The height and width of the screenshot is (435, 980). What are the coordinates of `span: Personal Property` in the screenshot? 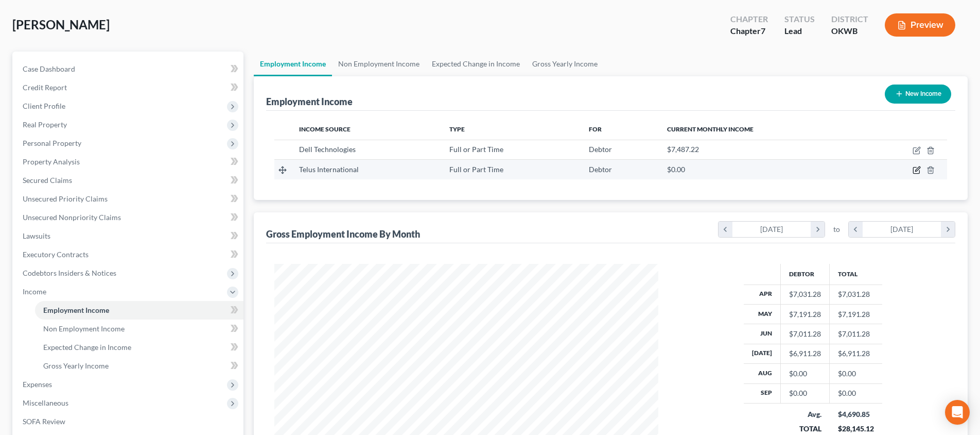 It's located at (52, 143).